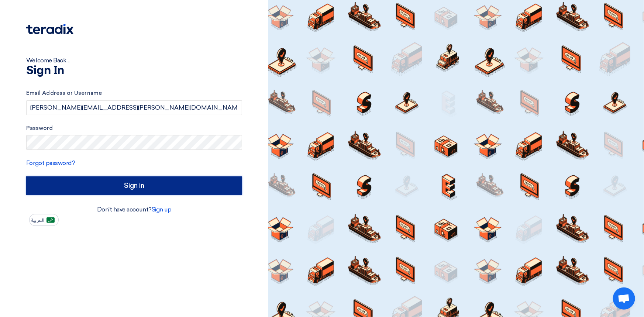  Describe the element at coordinates (134, 128) in the screenshot. I see `label: Password` at that location.